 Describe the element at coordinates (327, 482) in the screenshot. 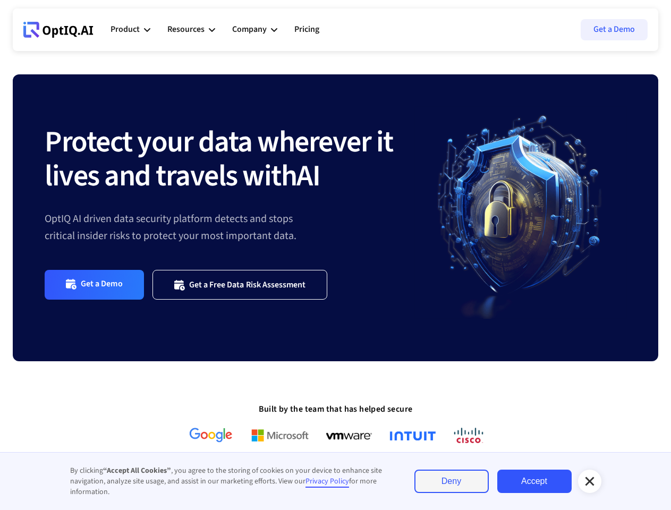

I see `a: Privacy Policy` at that location.